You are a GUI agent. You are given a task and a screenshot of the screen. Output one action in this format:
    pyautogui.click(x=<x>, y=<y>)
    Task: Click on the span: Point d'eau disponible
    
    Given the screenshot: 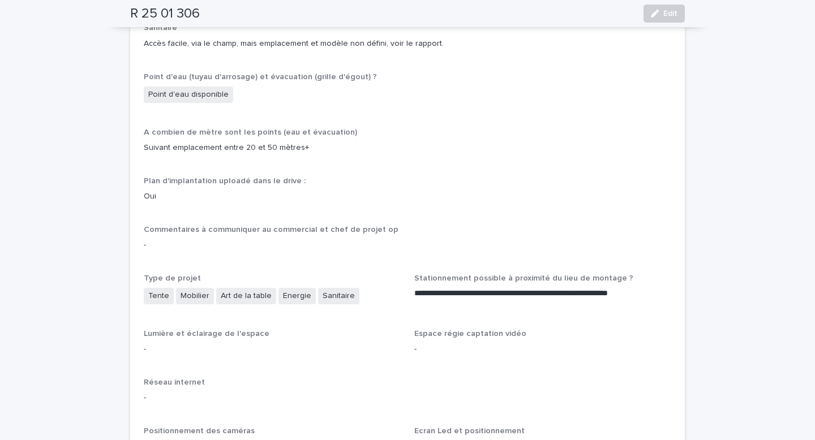 What is the action you would take?
    pyautogui.click(x=188, y=94)
    